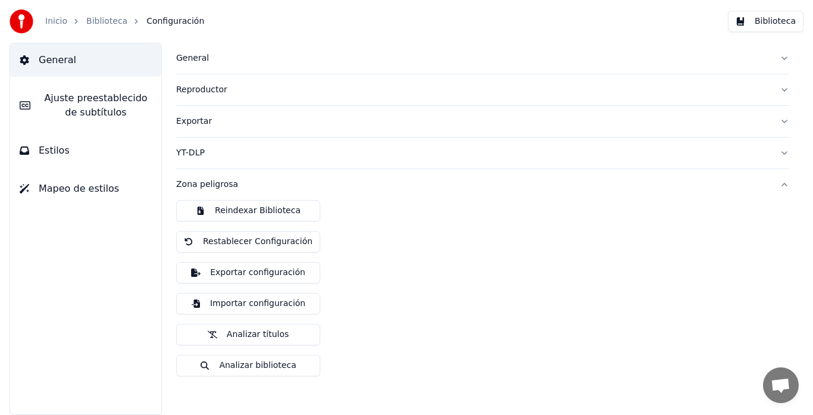 Image resolution: width=813 pixels, height=415 pixels. What do you see at coordinates (107, 21) in the screenshot?
I see `a: Biblioteca` at bounding box center [107, 21].